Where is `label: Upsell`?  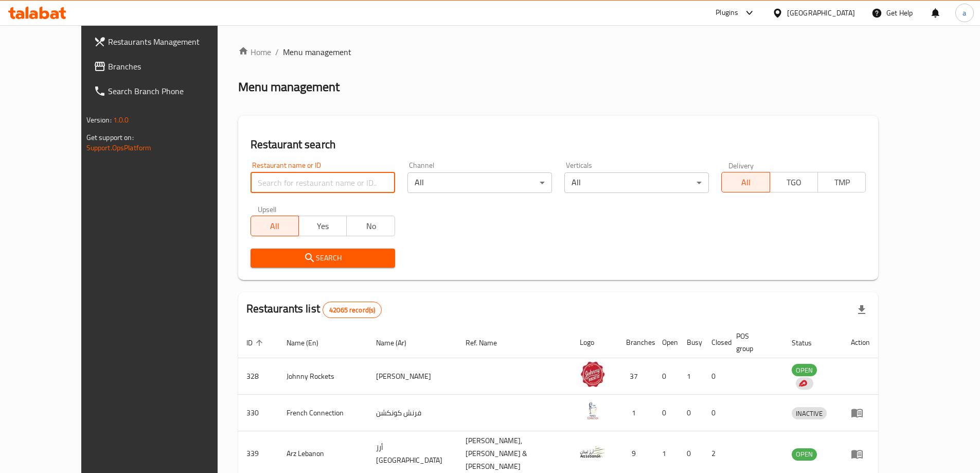
label: Upsell is located at coordinates (267, 209).